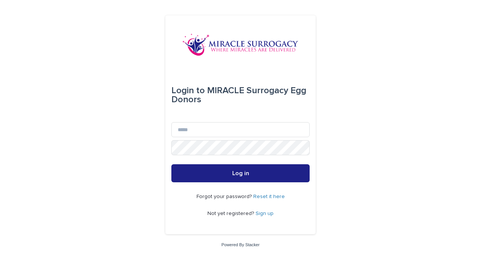  What do you see at coordinates (188, 90) in the screenshot?
I see `span: Login to` at bounding box center [188, 90].